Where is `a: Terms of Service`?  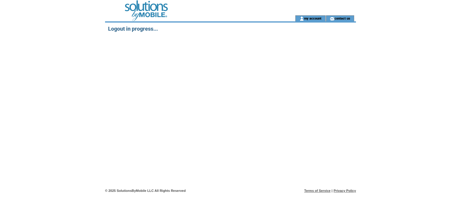 a: Terms of Service is located at coordinates (318, 190).